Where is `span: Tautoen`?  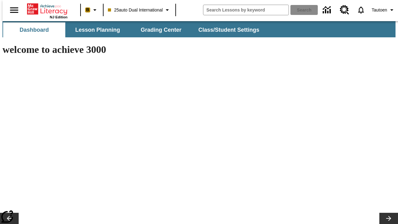 span: Tautoen is located at coordinates (380, 10).